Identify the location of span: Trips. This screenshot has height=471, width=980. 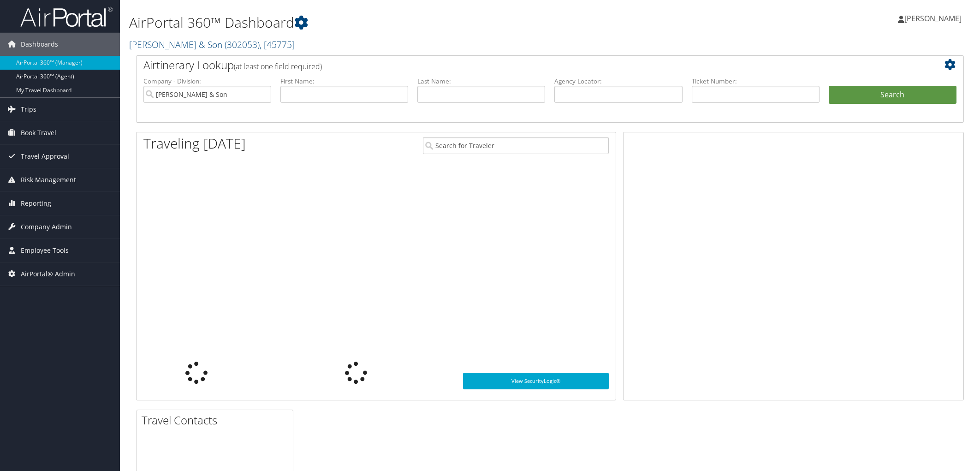
(28, 109).